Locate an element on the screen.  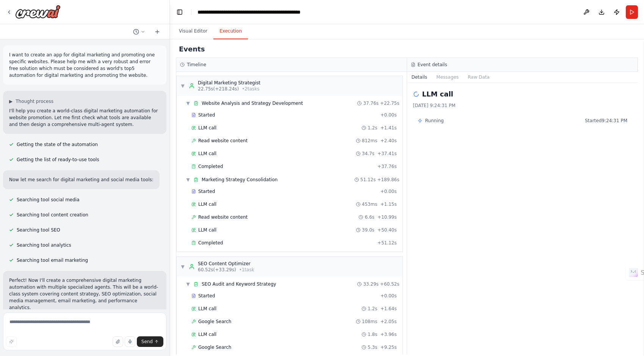
span: SEO Audit and Keyword Strategy is located at coordinates (239, 284).